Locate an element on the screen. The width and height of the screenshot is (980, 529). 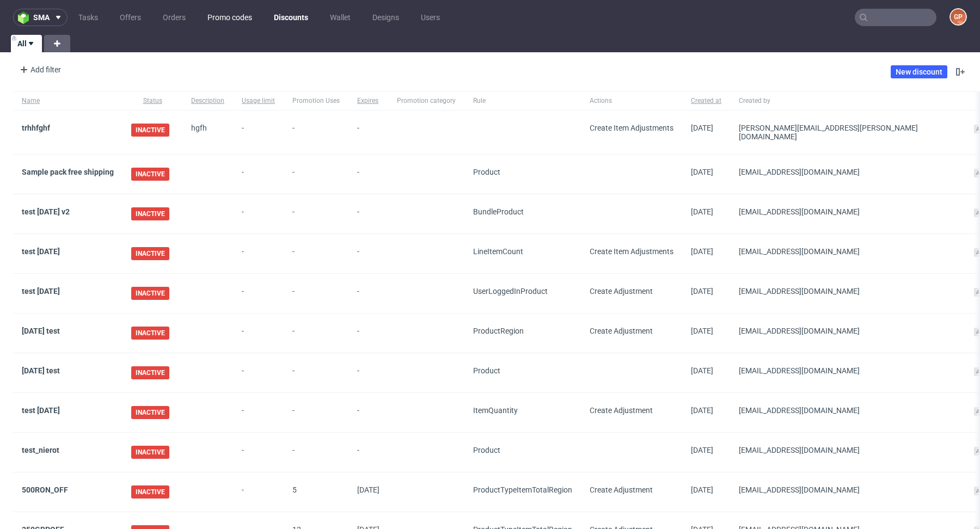
span: Usage limit is located at coordinates (258, 101).